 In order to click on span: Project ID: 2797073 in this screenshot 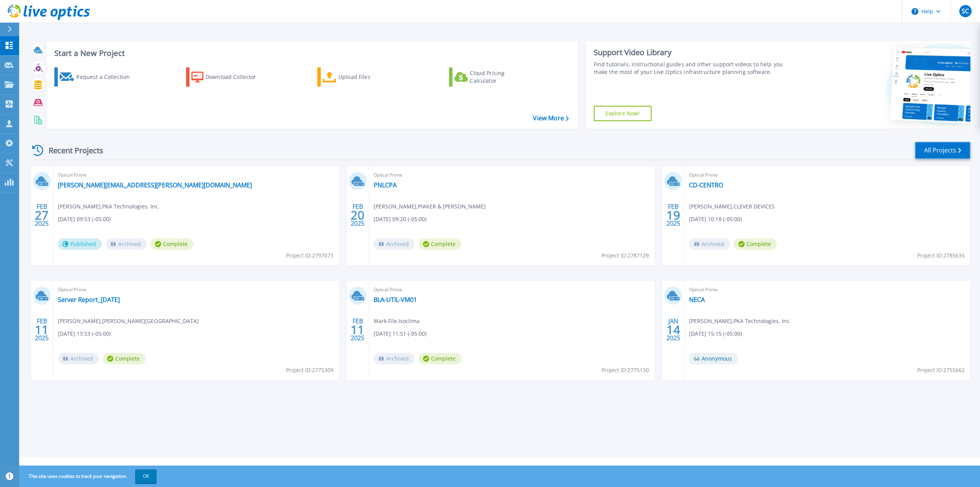, I will do `click(310, 256)`.